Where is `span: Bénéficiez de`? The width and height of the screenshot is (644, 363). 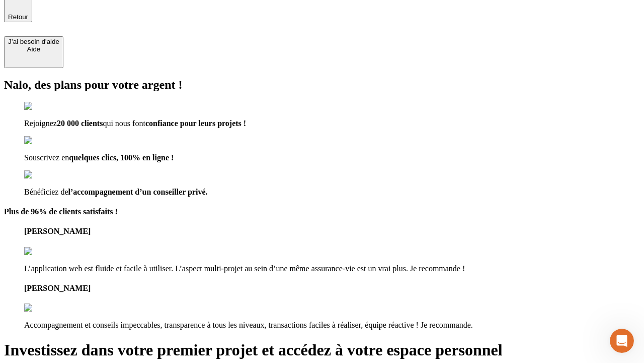
span: Bénéficiez de is located at coordinates (46, 192).